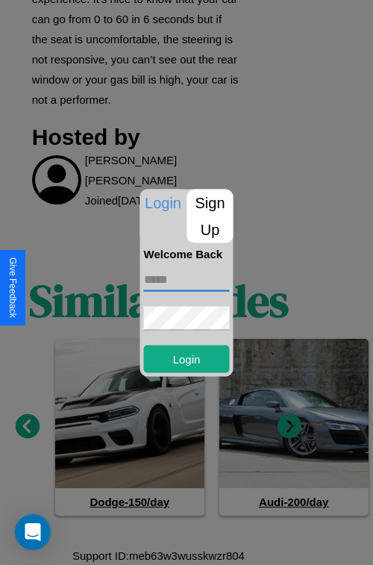 Image resolution: width=373 pixels, height=565 pixels. What do you see at coordinates (187, 358) in the screenshot?
I see `button: Login` at bounding box center [187, 358].